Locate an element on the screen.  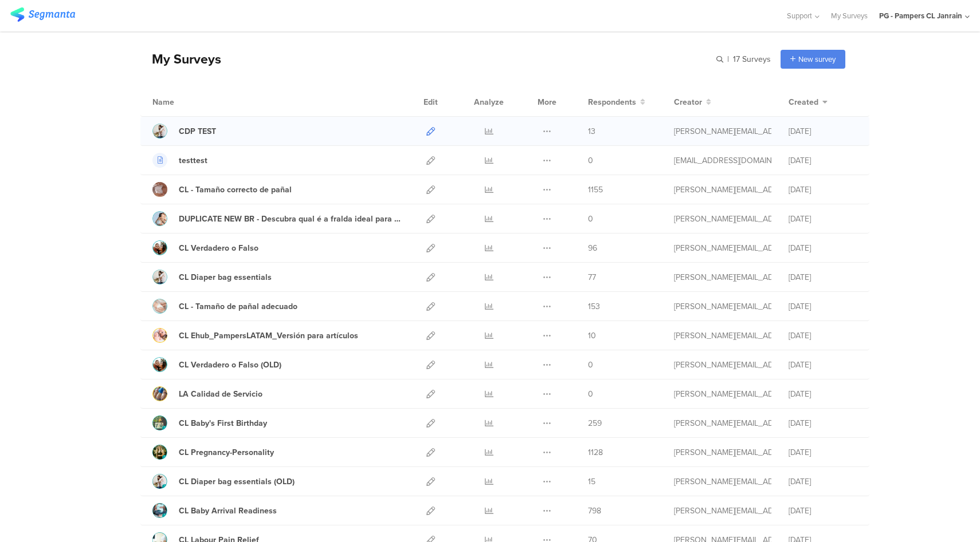
a: CL Diaper bag essentials (OLD) is located at coordinates (223, 482).